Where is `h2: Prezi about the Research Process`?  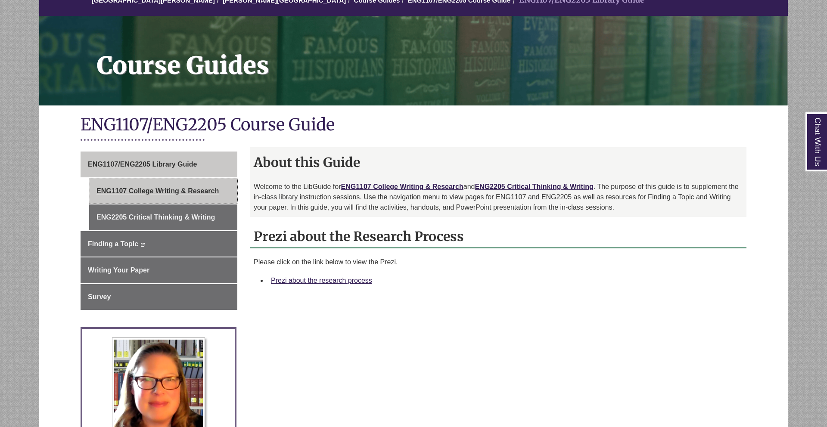
h2: Prezi about the Research Process is located at coordinates (498, 237).